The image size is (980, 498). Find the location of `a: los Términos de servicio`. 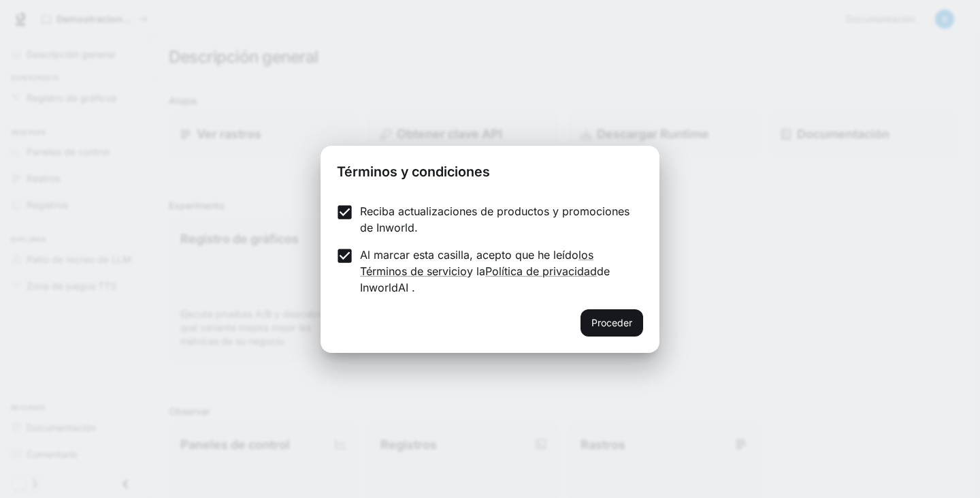

a: los Términos de servicio is located at coordinates (476, 263).